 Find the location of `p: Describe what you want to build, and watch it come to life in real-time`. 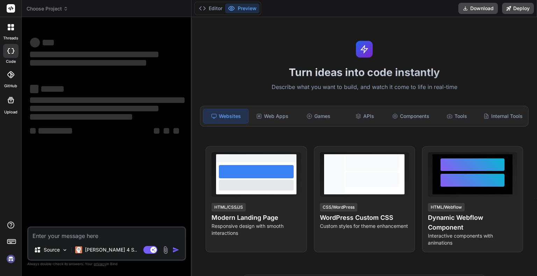

p: Describe what you want to build, and watch it come to life in real-time is located at coordinates (364, 87).